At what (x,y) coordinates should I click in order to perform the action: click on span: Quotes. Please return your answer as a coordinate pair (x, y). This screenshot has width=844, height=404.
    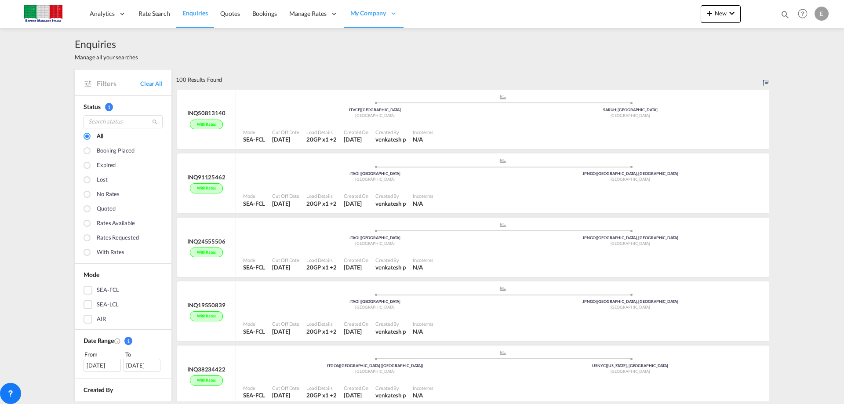
    Looking at the image, I should click on (230, 13).